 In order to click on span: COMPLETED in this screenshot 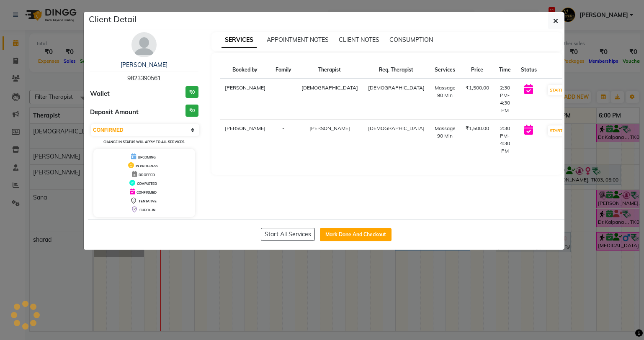, I will do `click(147, 184)`.